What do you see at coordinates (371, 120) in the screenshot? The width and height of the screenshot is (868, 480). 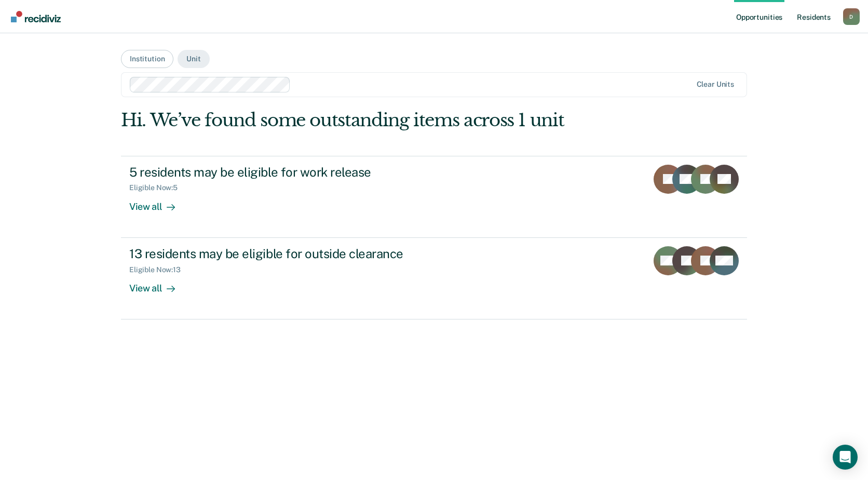 I see `div: Hi. We’ve found some outstanding items across 1 unit` at bounding box center [371, 120].